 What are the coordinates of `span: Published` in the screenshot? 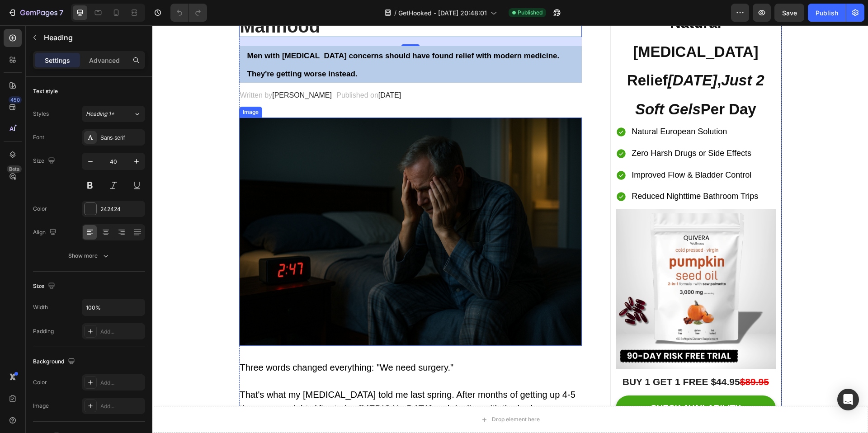 It's located at (530, 12).